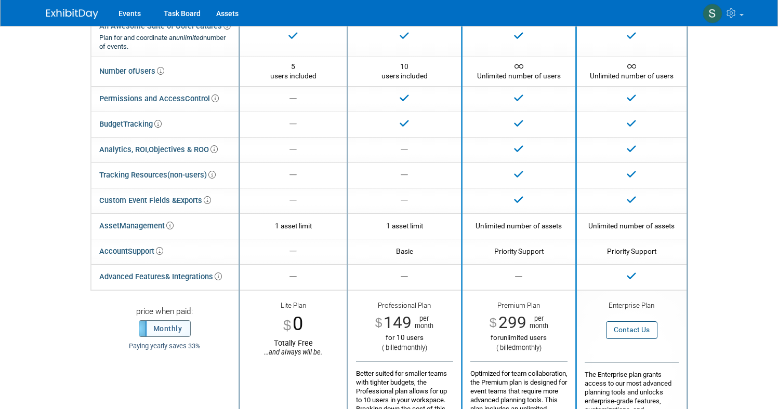 The height and width of the screenshot is (409, 778). What do you see at coordinates (404, 338) in the screenshot?
I see `div: for 10 users` at bounding box center [404, 338].